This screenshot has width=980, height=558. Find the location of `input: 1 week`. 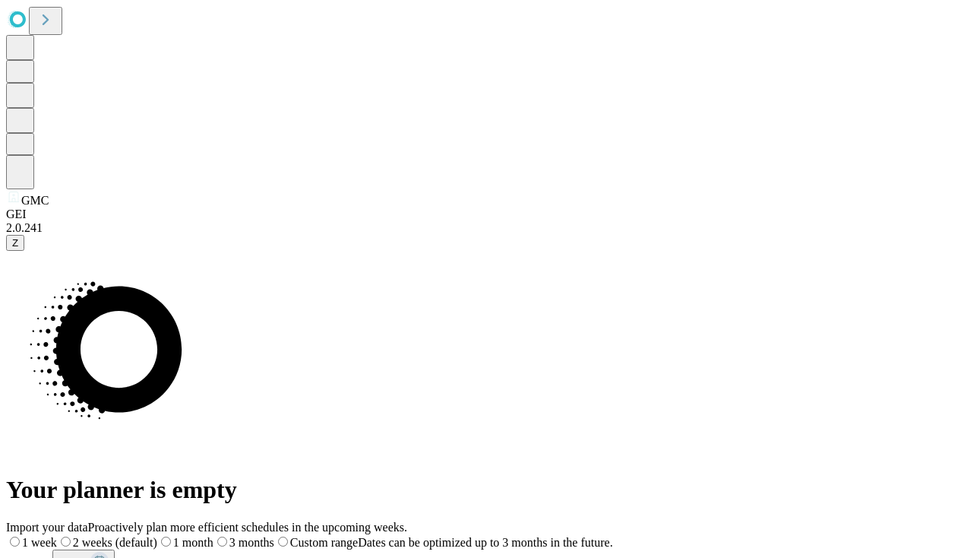

input: 1 week is located at coordinates (14, 541).